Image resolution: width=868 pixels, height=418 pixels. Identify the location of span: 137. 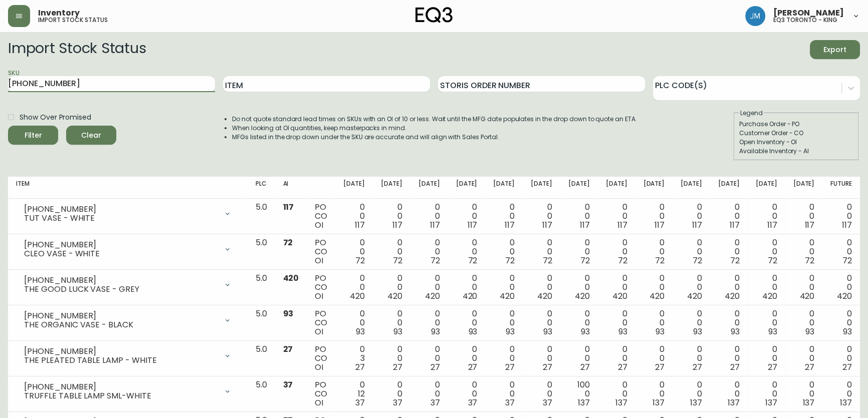
(771, 403).